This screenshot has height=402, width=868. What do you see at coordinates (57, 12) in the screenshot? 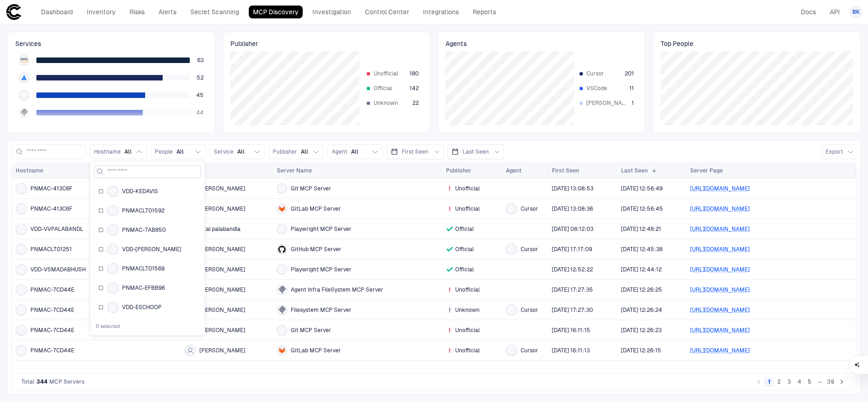
I see `a: Dashboard` at bounding box center [57, 12].